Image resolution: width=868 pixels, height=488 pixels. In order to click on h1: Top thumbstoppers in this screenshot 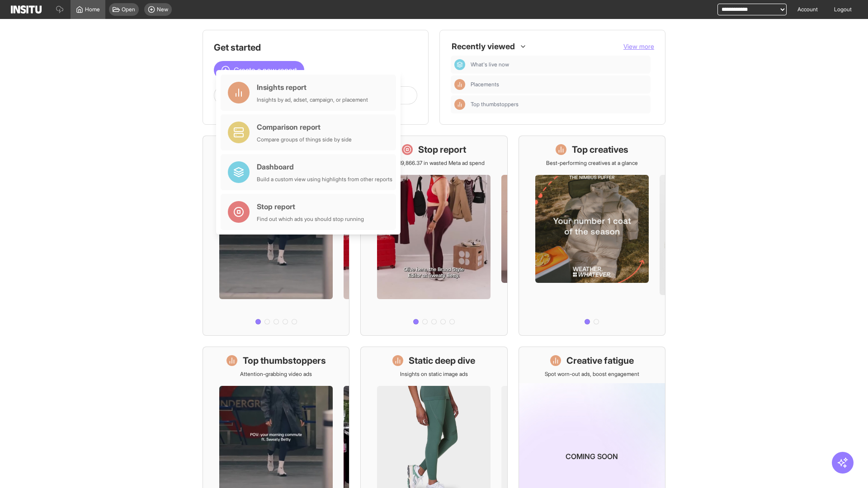, I will do `click(284, 361)`.